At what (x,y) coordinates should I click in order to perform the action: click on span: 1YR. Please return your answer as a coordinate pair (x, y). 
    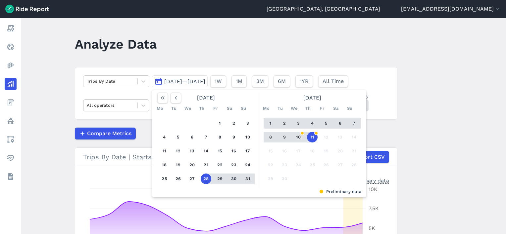
    Looking at the image, I should click on (304, 81).